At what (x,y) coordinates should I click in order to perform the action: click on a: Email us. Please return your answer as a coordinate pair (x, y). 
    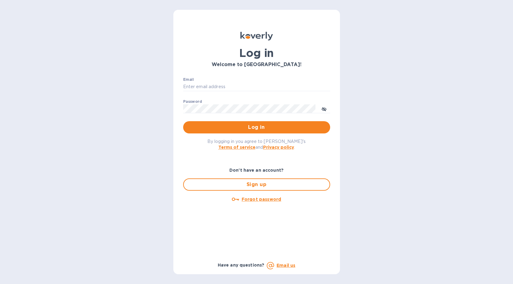
    Looking at the image, I should click on (285, 265).